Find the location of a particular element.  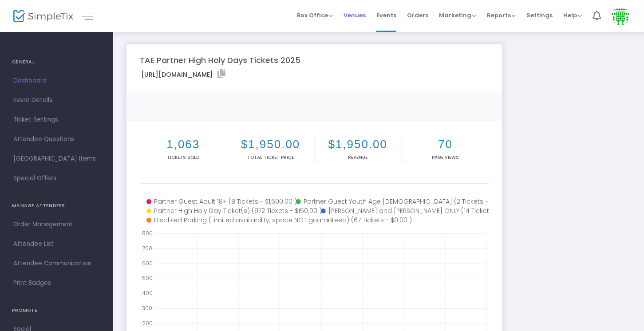

h2: 70 is located at coordinates (445, 144).